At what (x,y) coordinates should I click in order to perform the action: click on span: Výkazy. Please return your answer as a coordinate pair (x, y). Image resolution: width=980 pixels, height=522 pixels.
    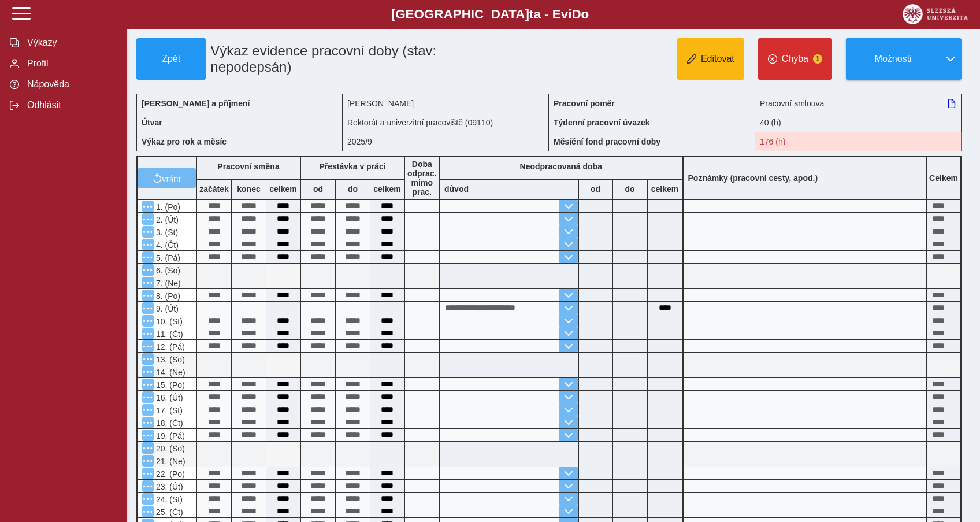
    Looking at the image, I should click on (71, 43).